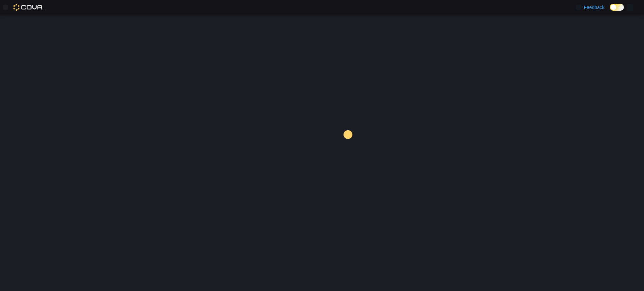 The width and height of the screenshot is (644, 291). What do you see at coordinates (347, 150) in the screenshot?
I see `img: cova-loader` at bounding box center [347, 150].